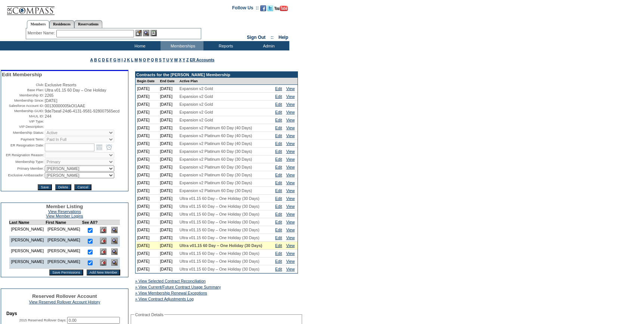  What do you see at coordinates (65, 206) in the screenshot?
I see `span: Member Listing` at bounding box center [65, 206].